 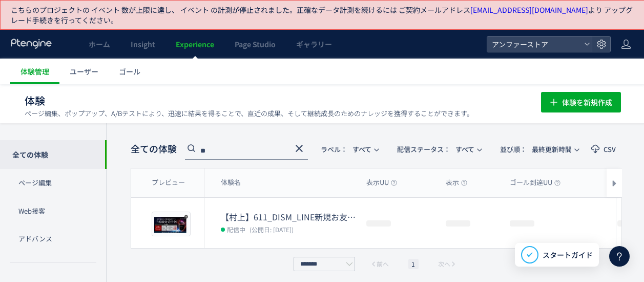 I want to click on span: アンファーストア, so click(x=534, y=44).